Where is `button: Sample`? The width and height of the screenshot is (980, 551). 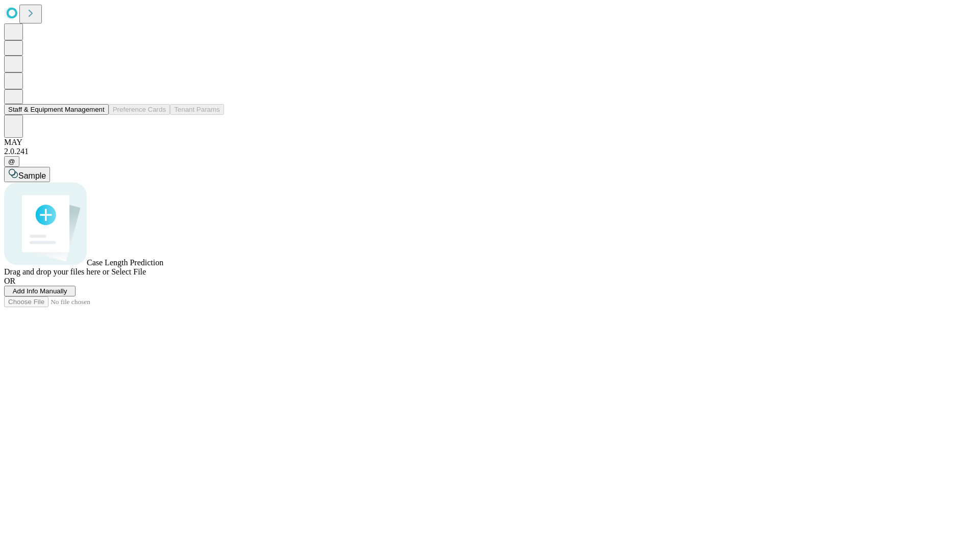 button: Sample is located at coordinates (27, 174).